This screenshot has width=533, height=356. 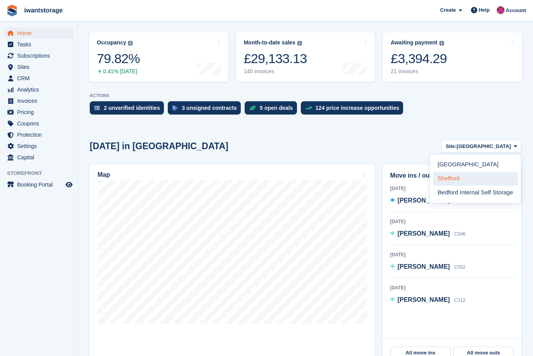 What do you see at coordinates (451, 176) in the screenshot?
I see `h2: Move ins / outs` at bounding box center [451, 176].